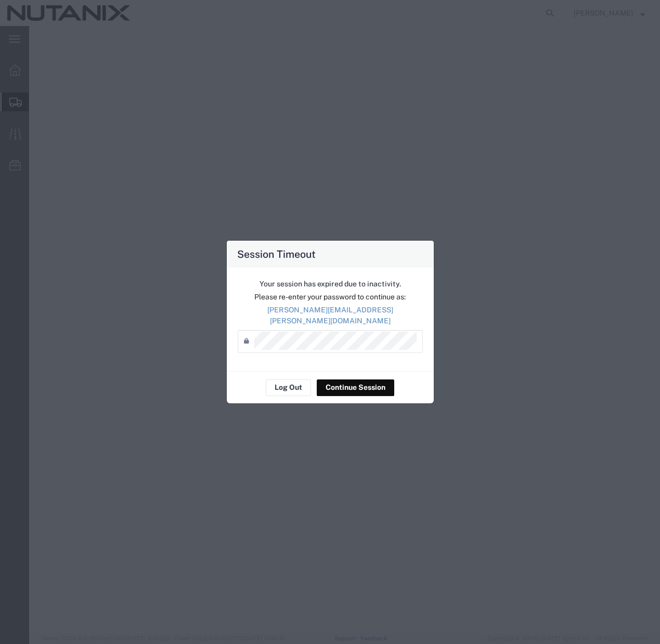 The width and height of the screenshot is (660, 644). What do you see at coordinates (330, 284) in the screenshot?
I see `p: Your session has expired due to inactivity.` at bounding box center [330, 284].